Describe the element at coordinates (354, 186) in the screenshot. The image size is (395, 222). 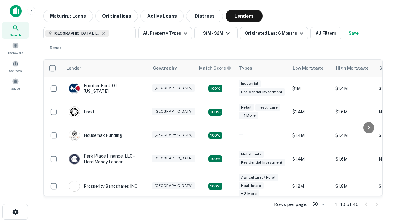
I see `td: $1.8M` at that location.